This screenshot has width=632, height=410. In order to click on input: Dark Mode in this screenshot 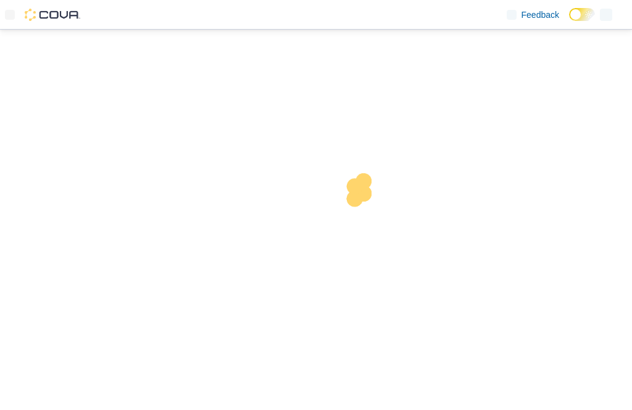, I will do `click(582, 14)`.